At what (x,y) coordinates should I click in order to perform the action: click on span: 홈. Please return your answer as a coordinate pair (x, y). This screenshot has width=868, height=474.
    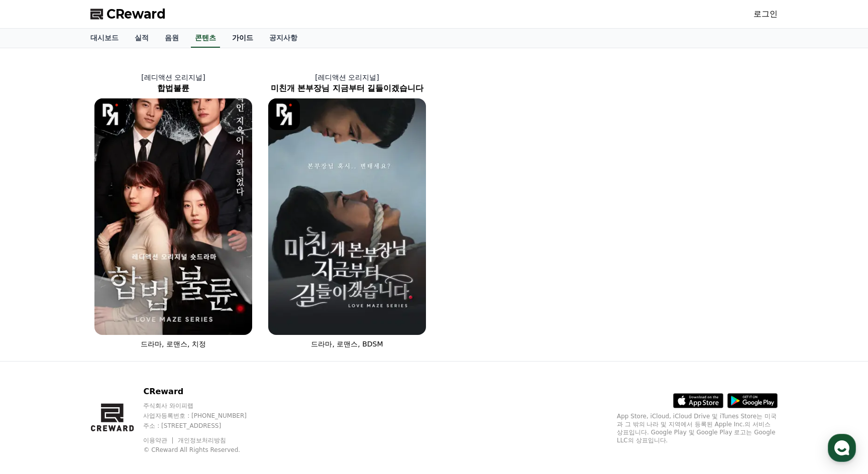
    Looking at the image, I should click on (34, 337).